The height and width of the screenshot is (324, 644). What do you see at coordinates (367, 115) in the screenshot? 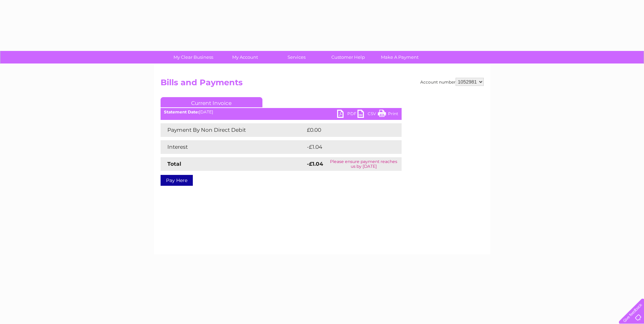
I see `a: CSV` at bounding box center [367, 115].